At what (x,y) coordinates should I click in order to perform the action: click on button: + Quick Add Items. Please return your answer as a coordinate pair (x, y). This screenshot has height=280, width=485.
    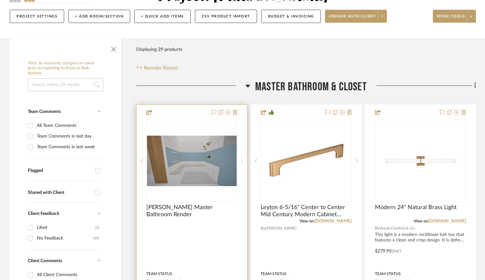
    Looking at the image, I should click on (162, 16).